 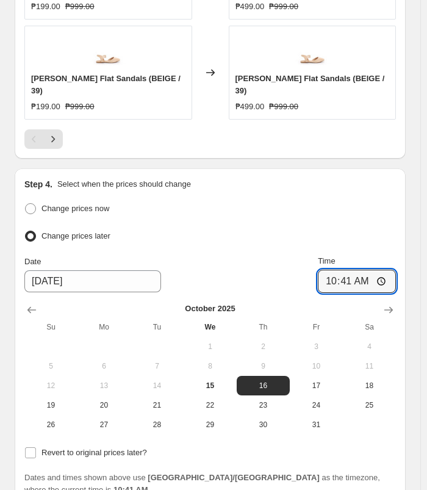 I want to click on span: Change prices later, so click(x=76, y=235).